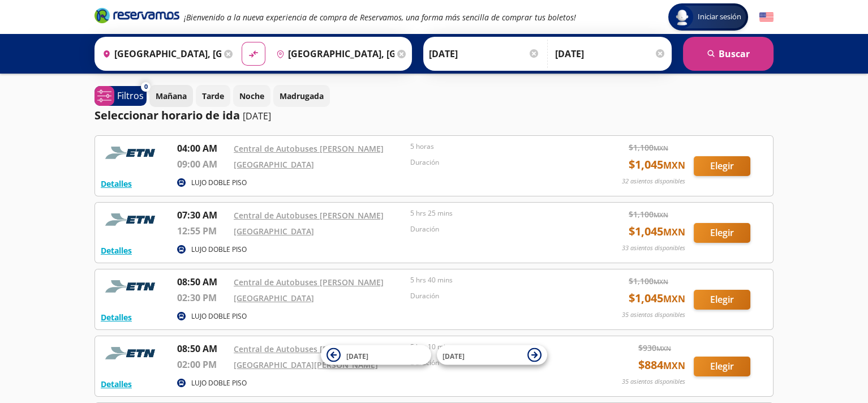 This screenshot has height=403, width=868. What do you see at coordinates (655, 348) in the screenshot?
I see `span: $ 930` at bounding box center [655, 348].